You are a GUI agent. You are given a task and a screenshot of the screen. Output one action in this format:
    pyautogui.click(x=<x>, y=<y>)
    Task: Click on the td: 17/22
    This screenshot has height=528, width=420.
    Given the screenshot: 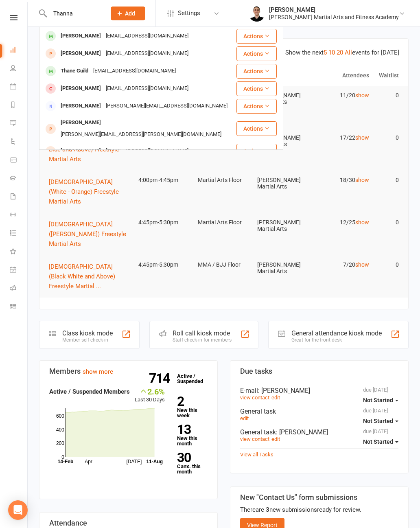 What is the action you would take?
    pyautogui.click(x=343, y=138)
    